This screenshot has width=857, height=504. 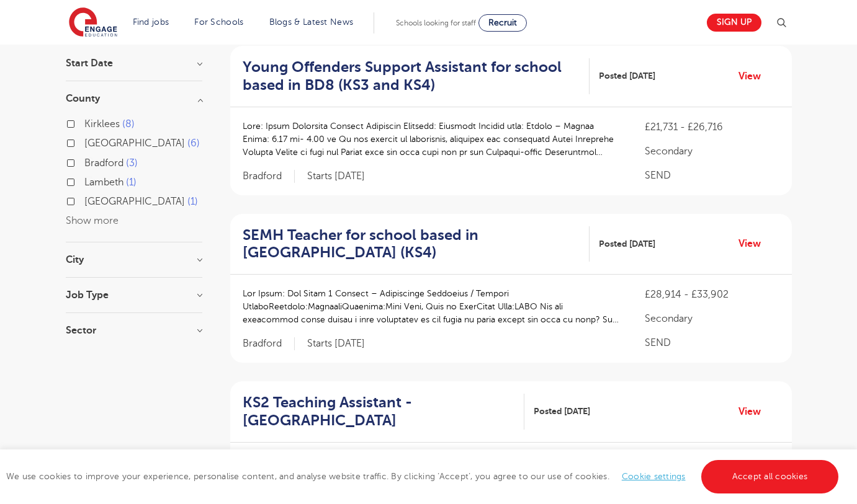 What do you see at coordinates (134, 295) in the screenshot?
I see `h3: Job Type` at bounding box center [134, 295].